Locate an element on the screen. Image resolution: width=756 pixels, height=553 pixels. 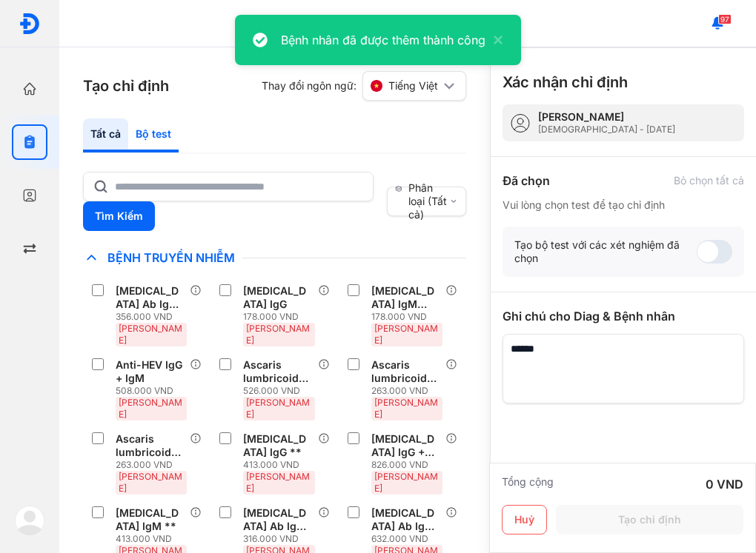
div: Tổng cộng is located at coordinates (527, 484).